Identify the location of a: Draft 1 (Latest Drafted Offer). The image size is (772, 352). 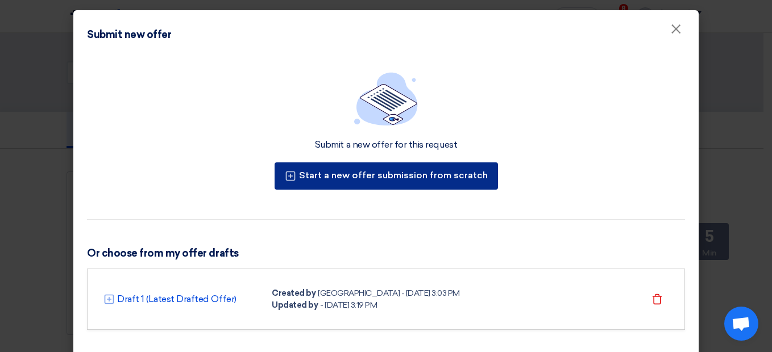
(177, 300).